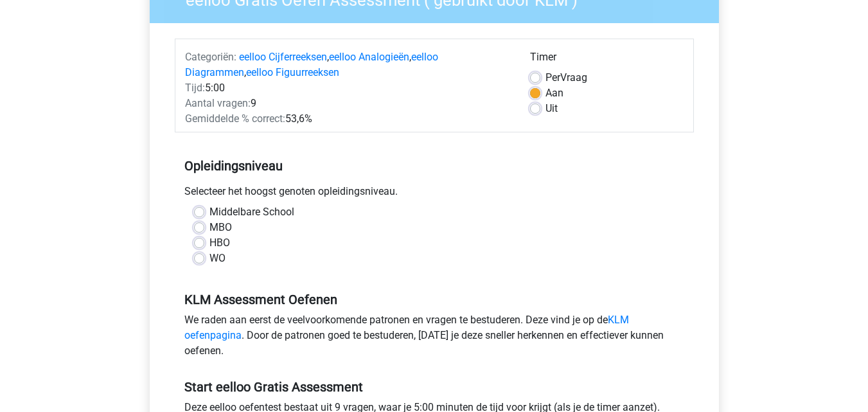 The height and width of the screenshot is (412, 868). Describe the element at coordinates (607, 59) in the screenshot. I see `div: Timer` at that location.